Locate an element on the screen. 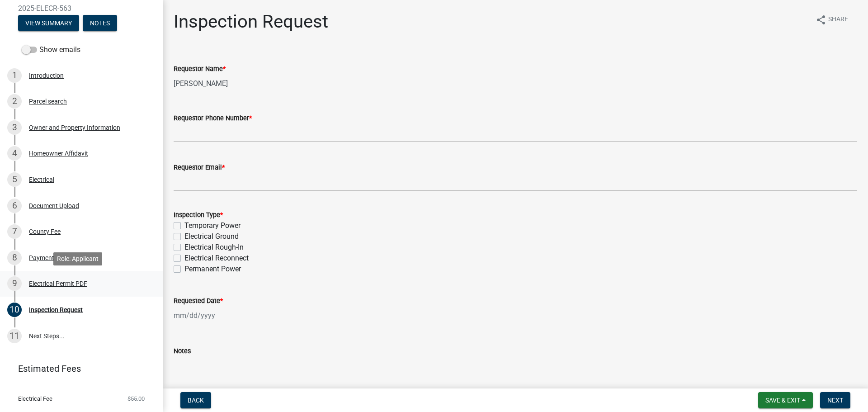 This screenshot has width=868, height=412. div: 11 is located at coordinates (15, 336).